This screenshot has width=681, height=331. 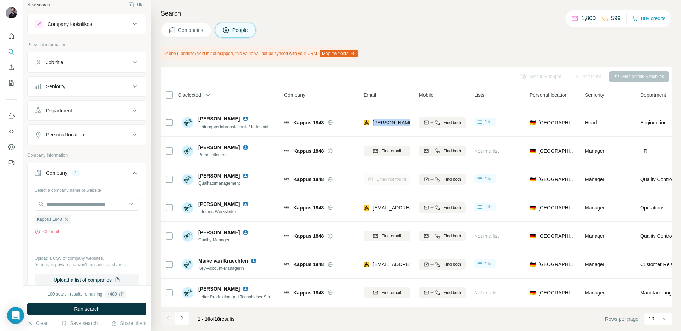 What do you see at coordinates (622, 319) in the screenshot?
I see `span: Rows per page` at bounding box center [622, 319].